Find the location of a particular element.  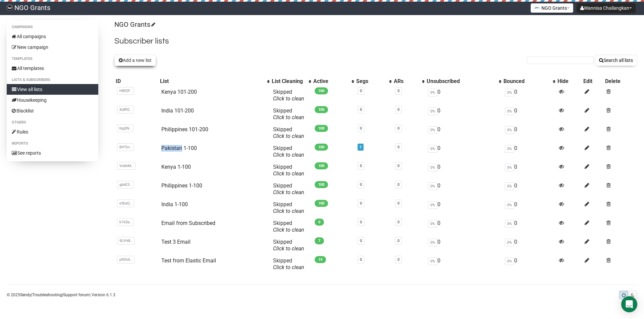

a: Blacklist is located at coordinates (52, 111).